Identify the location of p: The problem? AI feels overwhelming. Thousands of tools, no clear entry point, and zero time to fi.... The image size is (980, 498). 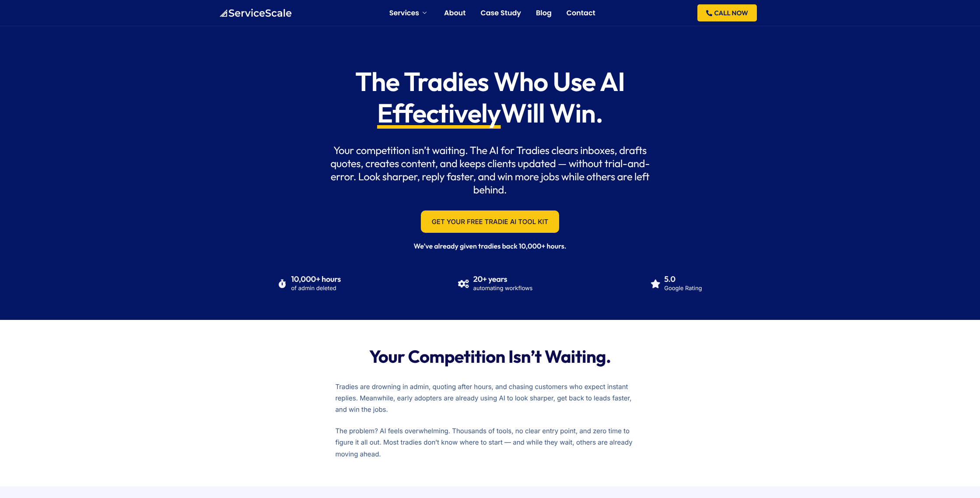
(490, 442).